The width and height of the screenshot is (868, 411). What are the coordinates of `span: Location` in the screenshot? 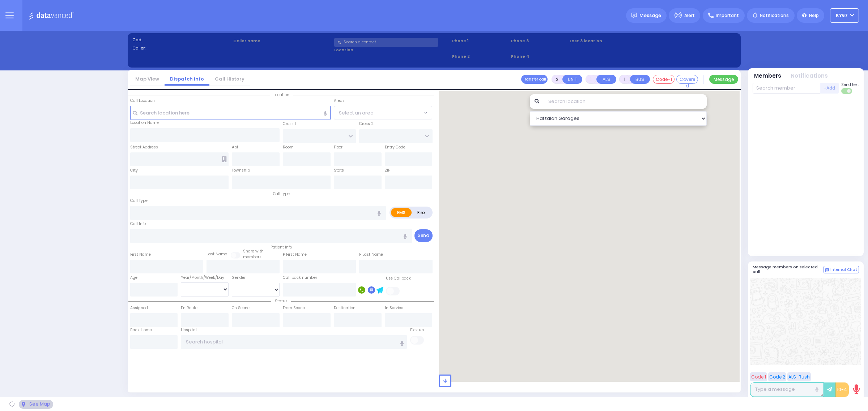 It's located at (281, 95).